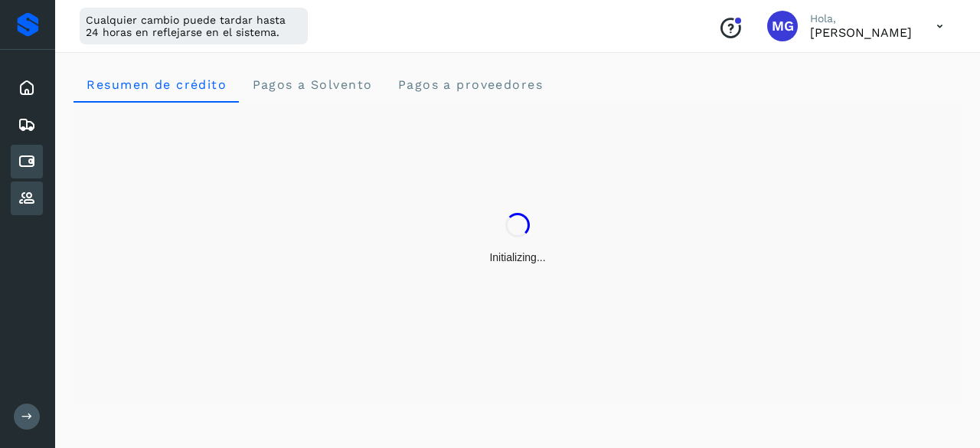 The height and width of the screenshot is (448, 980). Describe the element at coordinates (861, 32) in the screenshot. I see `p: MANUEL GERARDO VELA` at that location.